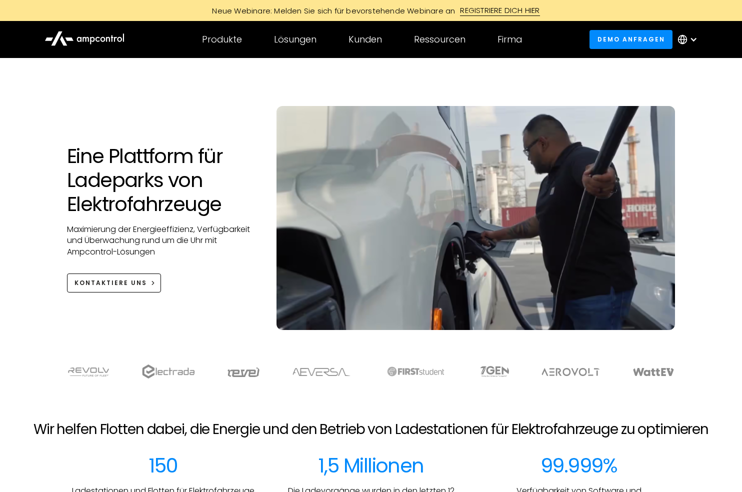 This screenshot has width=742, height=492. What do you see at coordinates (161, 240) in the screenshot?
I see `p: Maximierung der Energieeffizienz, Verfügbarkeit und Überwachung rund um die Uhr mit Ampcontrol-Lö...` at bounding box center [161, 240].